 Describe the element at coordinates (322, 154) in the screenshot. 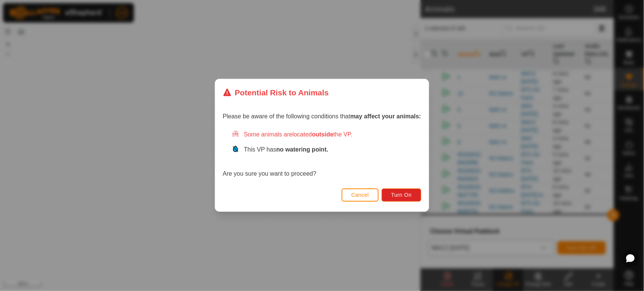

I see `div: Are you sure you want to proceed?` at that location.